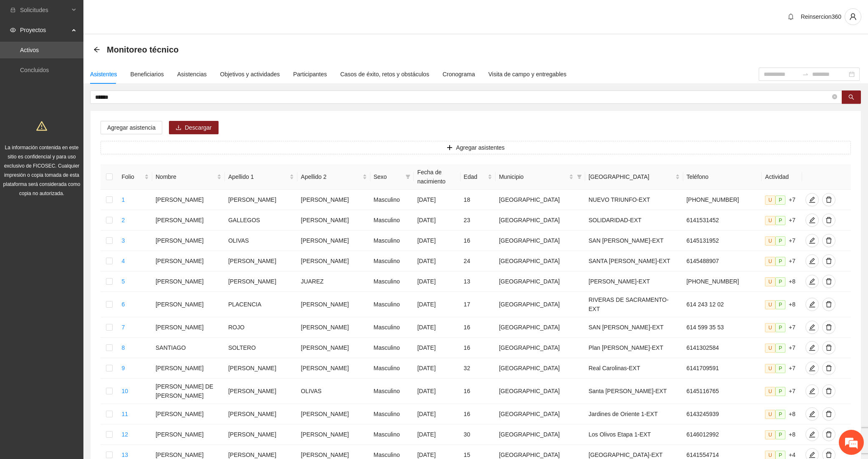 This screenshot has height=459, width=868. Describe the element at coordinates (250, 74) in the screenshot. I see `div: Objetivos y actividades` at that location.